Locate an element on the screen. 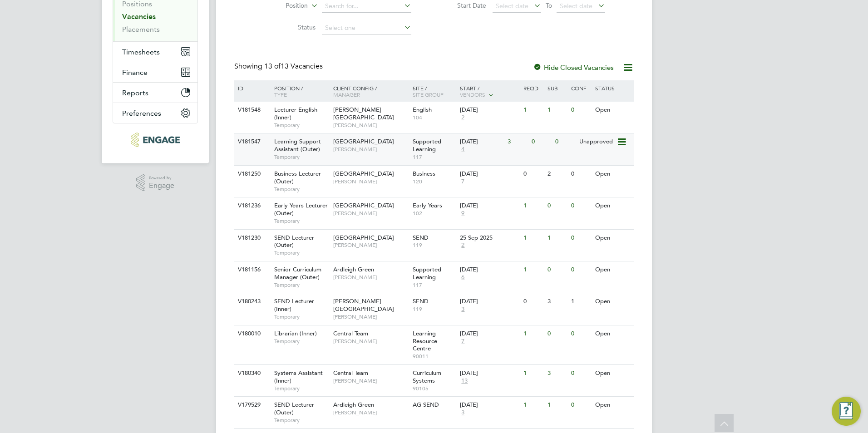 The image size is (868, 433). div: V181230 is located at coordinates (251, 238).